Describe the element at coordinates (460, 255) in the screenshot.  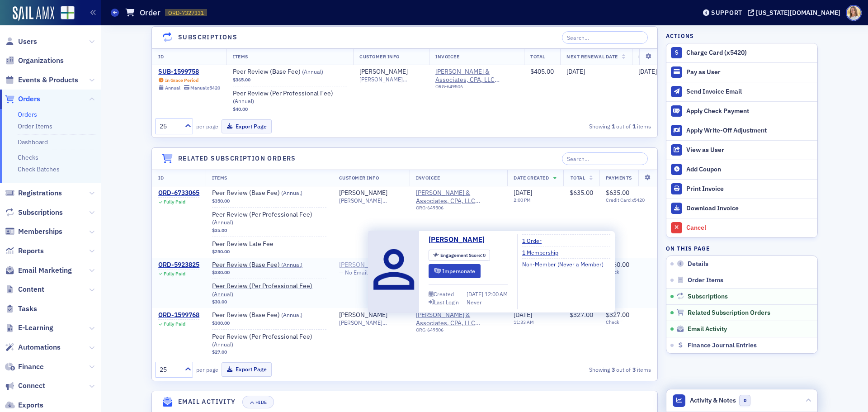
I see `div: Engagement Score: 0` at that location.